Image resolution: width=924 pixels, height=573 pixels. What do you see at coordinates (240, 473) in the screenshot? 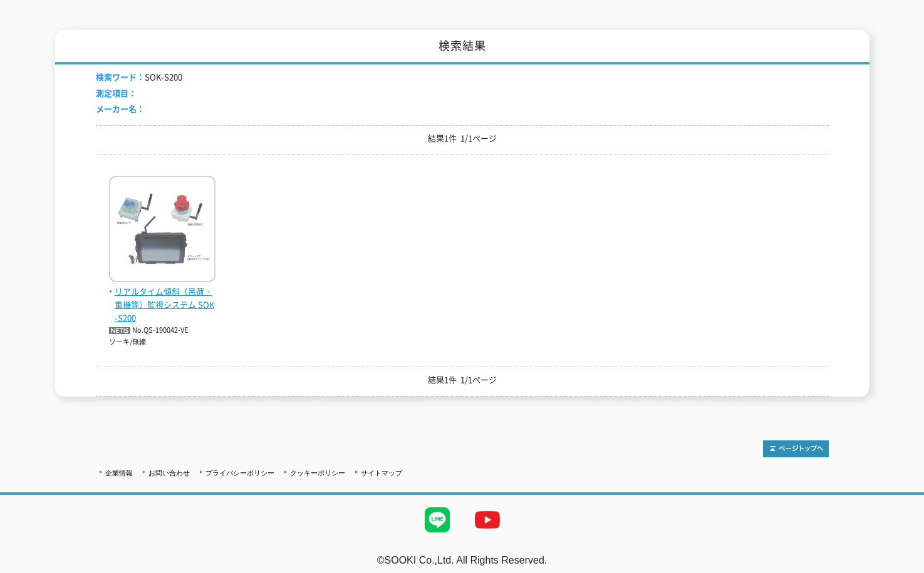
I see `a: プライバシーポリシー` at bounding box center [240, 473].